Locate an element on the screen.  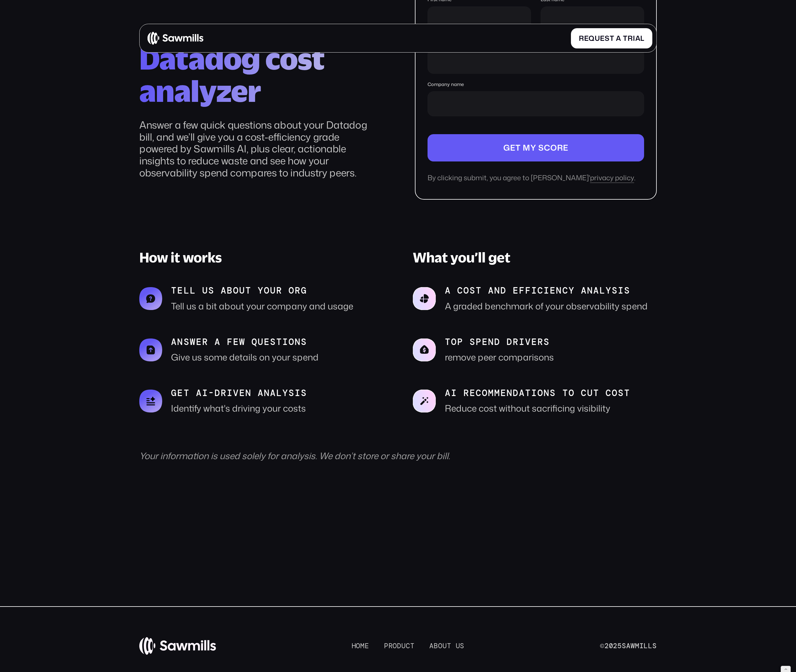
div: © Sawmills is located at coordinates (628, 646).